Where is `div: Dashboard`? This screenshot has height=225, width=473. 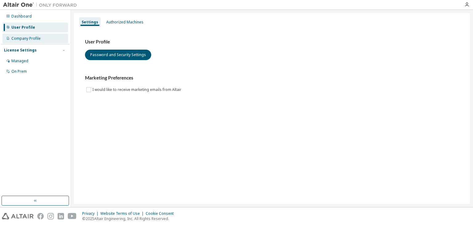
div: Dashboard is located at coordinates (22, 16).